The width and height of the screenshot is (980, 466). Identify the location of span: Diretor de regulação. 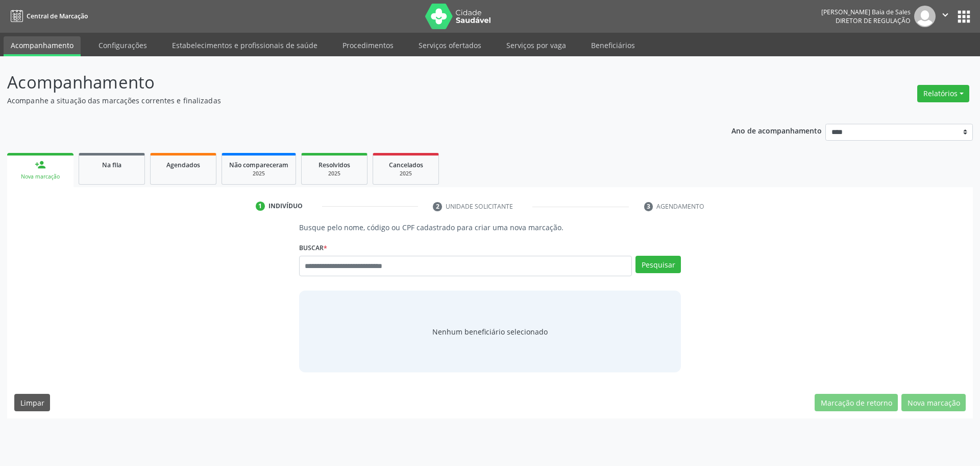
(872, 20).